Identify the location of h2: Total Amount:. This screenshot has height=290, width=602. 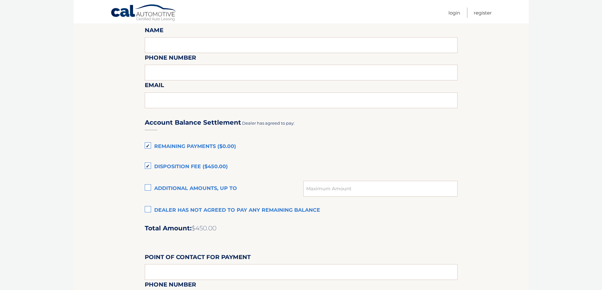
(301, 229).